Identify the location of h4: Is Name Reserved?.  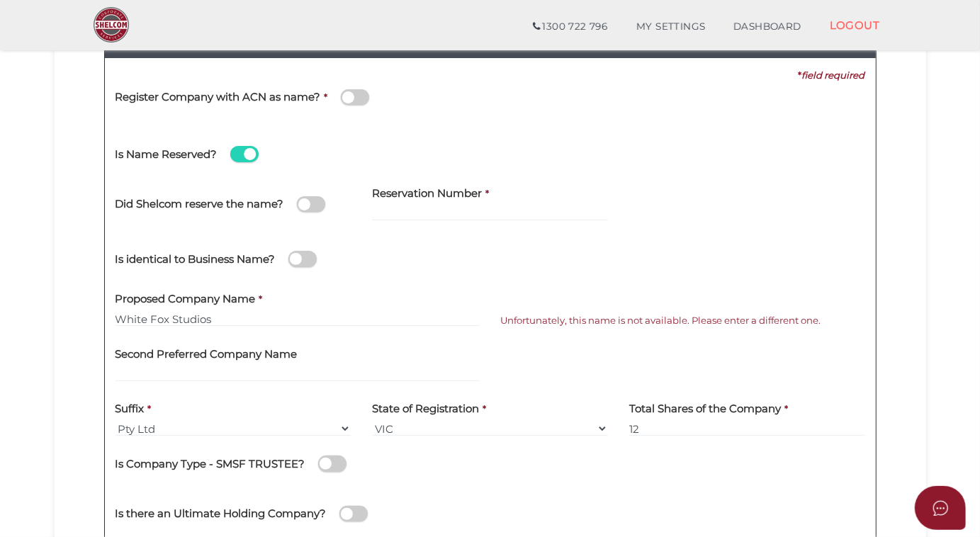
(166, 154).